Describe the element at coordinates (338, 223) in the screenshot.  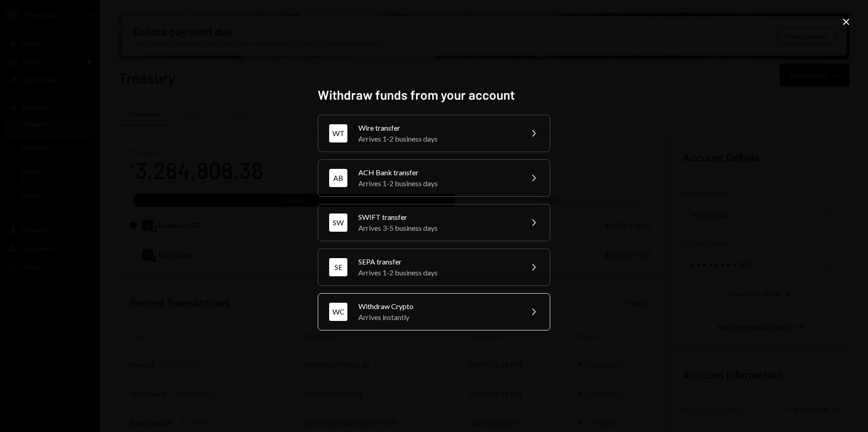
I see `div: SW` at that location.